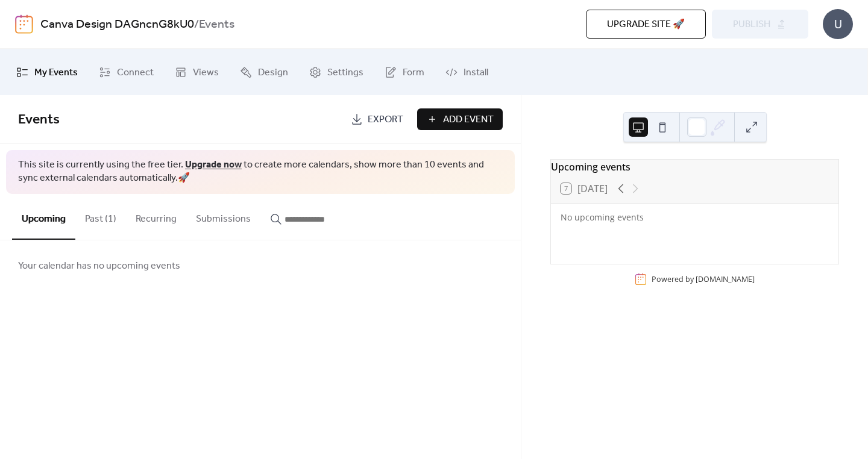 The image size is (868, 459). I want to click on b: Events, so click(216, 25).